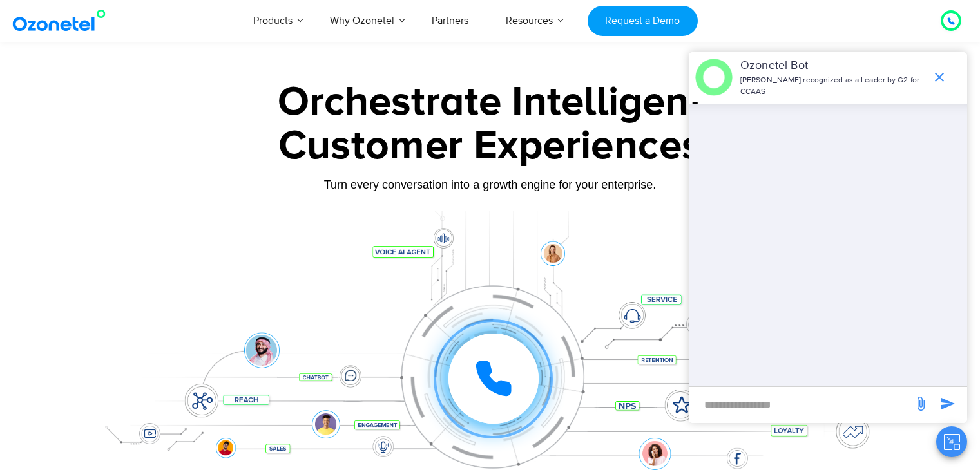 The image size is (980, 470). What do you see at coordinates (490, 103) in the screenshot?
I see `div: Orchestrate Intelligent` at bounding box center [490, 103].